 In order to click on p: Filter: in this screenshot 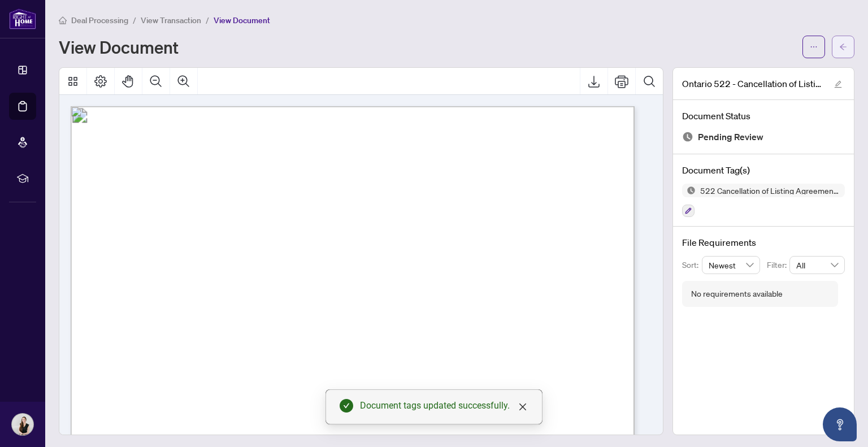, I will do `click(778, 265)`.